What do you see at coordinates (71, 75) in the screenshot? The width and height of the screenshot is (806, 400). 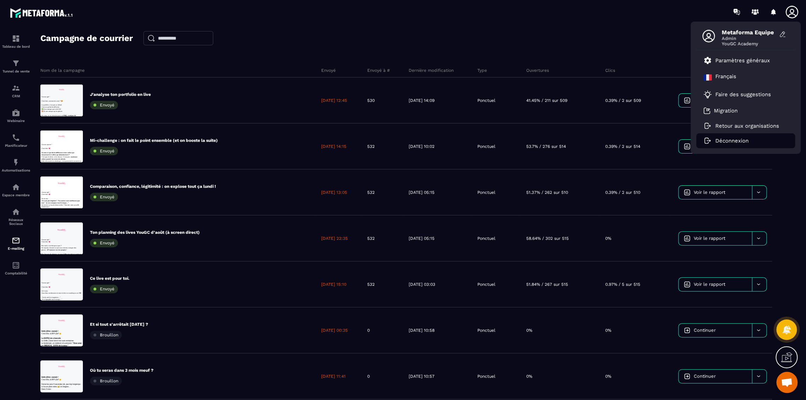 I see `p: Imagine : tu scrolles Instagram entre deux révisions… et` at bounding box center [71, 75].